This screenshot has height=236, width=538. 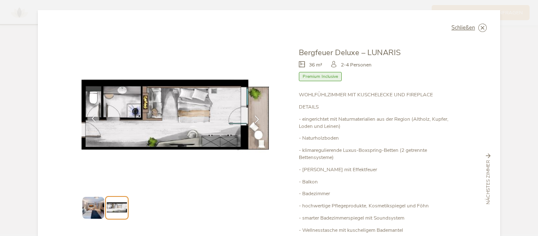 What do you see at coordinates (316, 65) in the screenshot?
I see `span: 36 m²` at bounding box center [316, 65].